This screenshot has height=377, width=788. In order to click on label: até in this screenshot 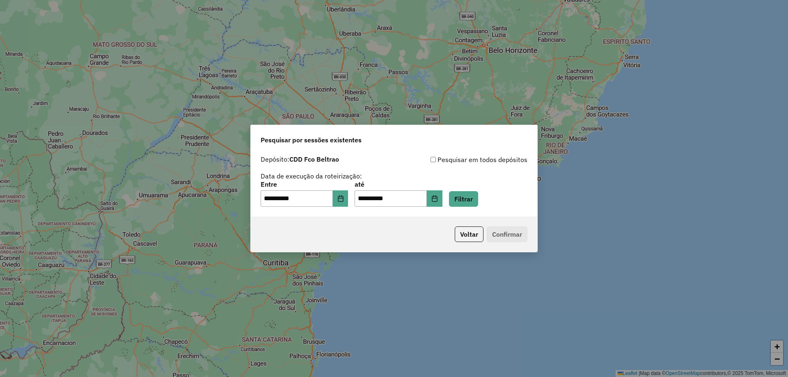, I will do `click(398, 184)`.